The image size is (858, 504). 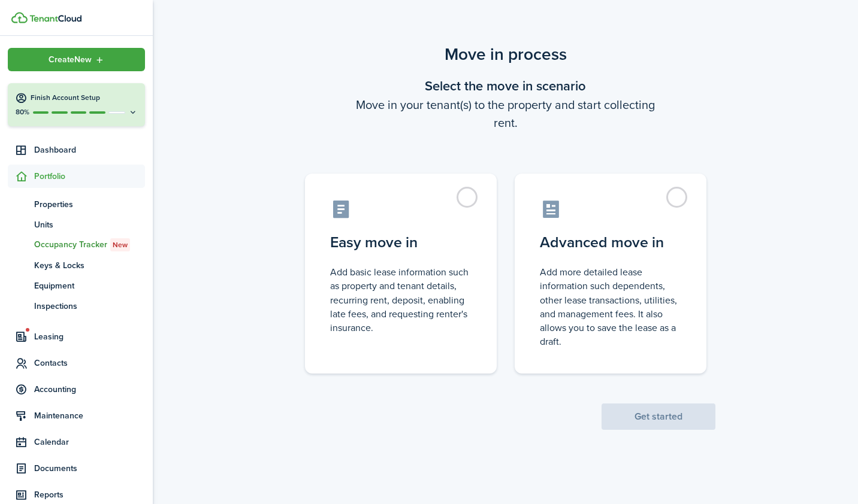 I want to click on span: Occupancy Tracker, so click(x=89, y=245).